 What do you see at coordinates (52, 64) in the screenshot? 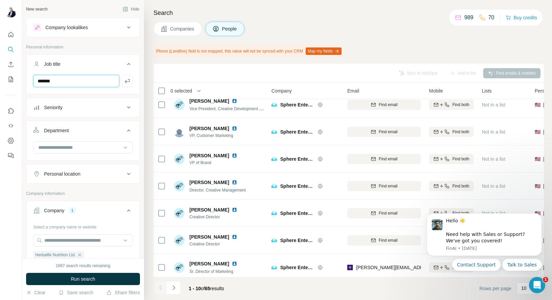
I see `div: Job title` at bounding box center [52, 64].